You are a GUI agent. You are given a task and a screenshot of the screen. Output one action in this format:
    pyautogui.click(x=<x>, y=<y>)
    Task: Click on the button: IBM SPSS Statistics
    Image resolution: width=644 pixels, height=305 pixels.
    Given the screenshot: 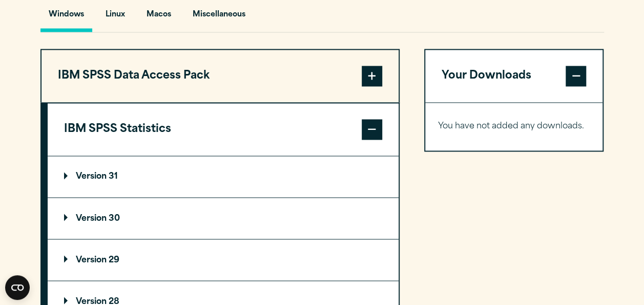 What is the action you would take?
    pyautogui.click(x=223, y=129)
    